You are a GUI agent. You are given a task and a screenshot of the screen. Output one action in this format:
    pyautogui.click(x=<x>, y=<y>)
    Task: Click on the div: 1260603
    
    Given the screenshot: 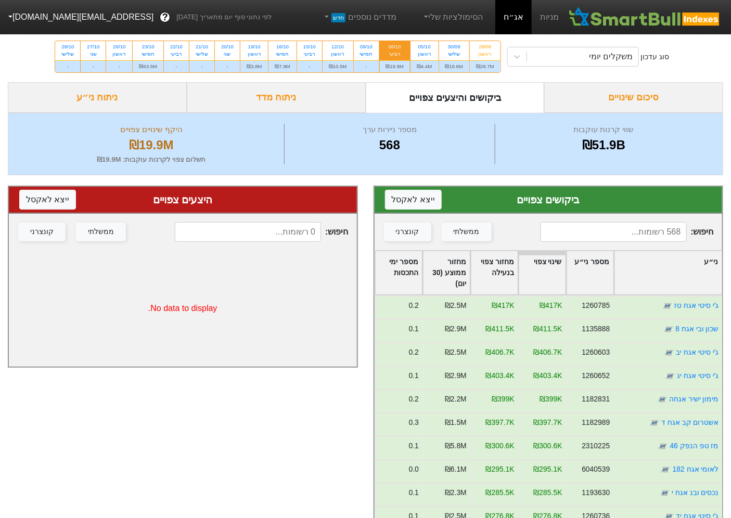 What is the action you would take?
    pyautogui.click(x=595, y=352)
    